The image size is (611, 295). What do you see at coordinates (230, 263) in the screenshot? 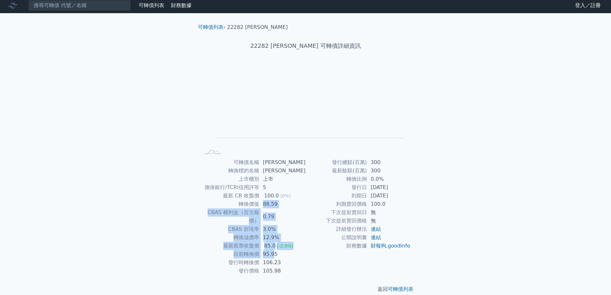
I see `td: 發行時轉換價` at bounding box center [230, 263].